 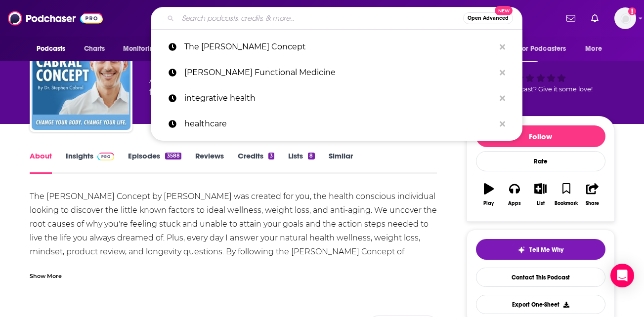 What do you see at coordinates (320, 18) in the screenshot?
I see `input: Search podcasts, credits, & more...` at bounding box center [320, 18].